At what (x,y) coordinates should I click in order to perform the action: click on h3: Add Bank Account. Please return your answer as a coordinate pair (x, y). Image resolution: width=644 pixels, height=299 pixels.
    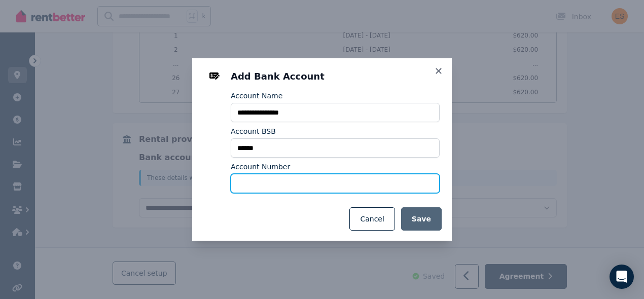
    Looking at the image, I should click on (335, 77).